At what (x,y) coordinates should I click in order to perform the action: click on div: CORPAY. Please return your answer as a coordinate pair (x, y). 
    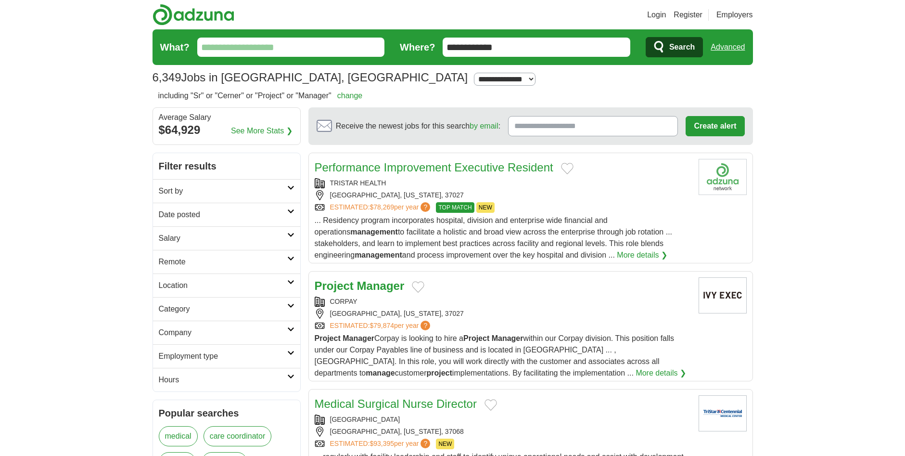
    Looking at the image, I should click on (503, 301).